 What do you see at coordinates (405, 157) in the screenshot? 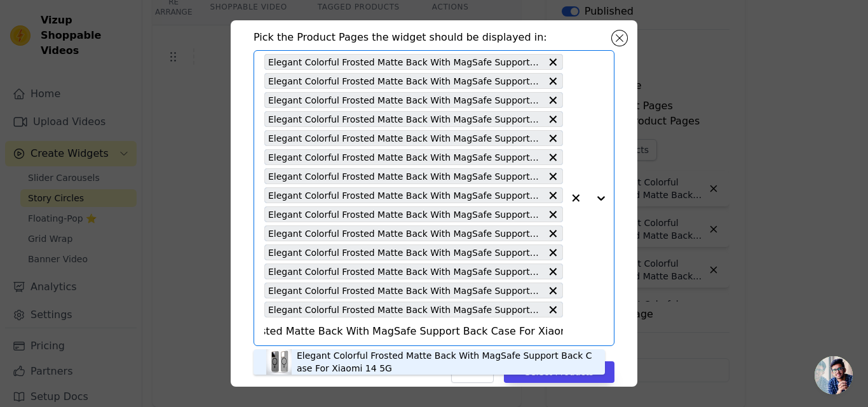
I see `span: Elegant Colorful Frosted Matte Back With MagSafe Support Back Case For iQOO Neo 10R 5G` at bounding box center [405, 157].